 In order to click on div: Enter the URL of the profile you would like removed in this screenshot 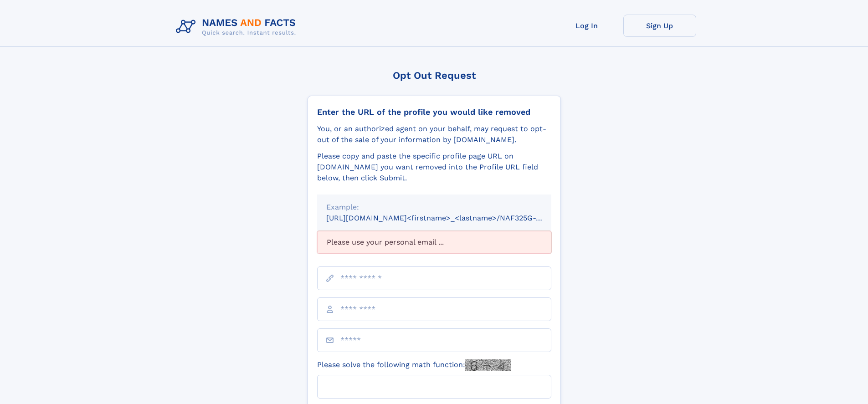, I will do `click(434, 112)`.